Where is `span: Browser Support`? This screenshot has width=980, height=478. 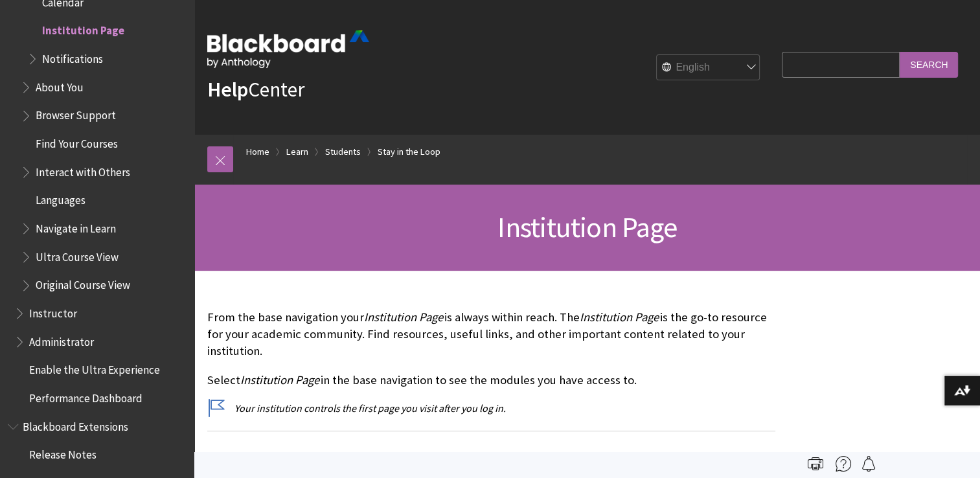 span: Browser Support is located at coordinates (76, 114).